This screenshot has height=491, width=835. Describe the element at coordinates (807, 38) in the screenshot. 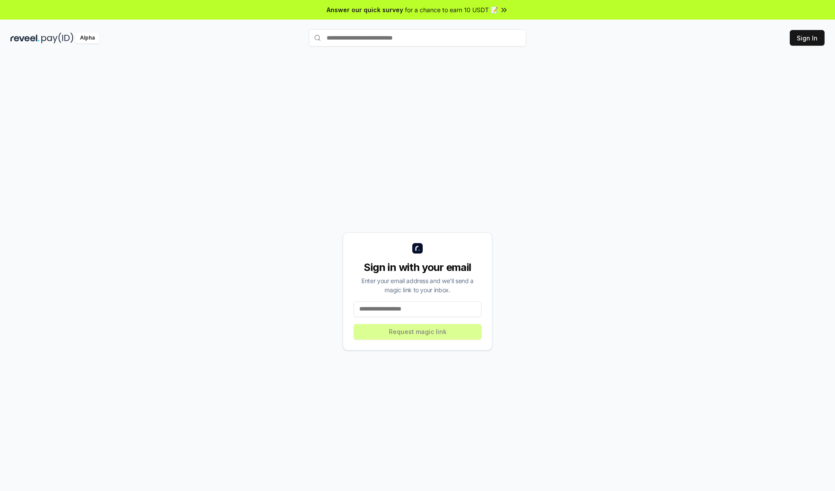

I see `button: Sign In` at that location.